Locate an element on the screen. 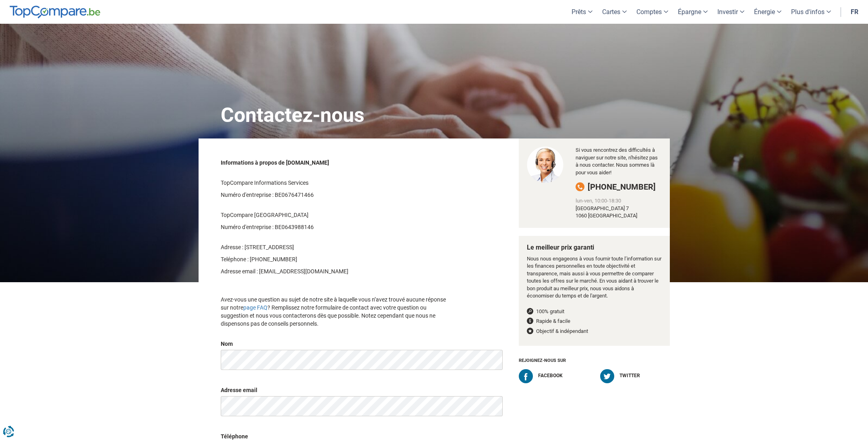 The height and width of the screenshot is (440, 868). h5: Rejoignez-nous sur is located at coordinates (594, 360).